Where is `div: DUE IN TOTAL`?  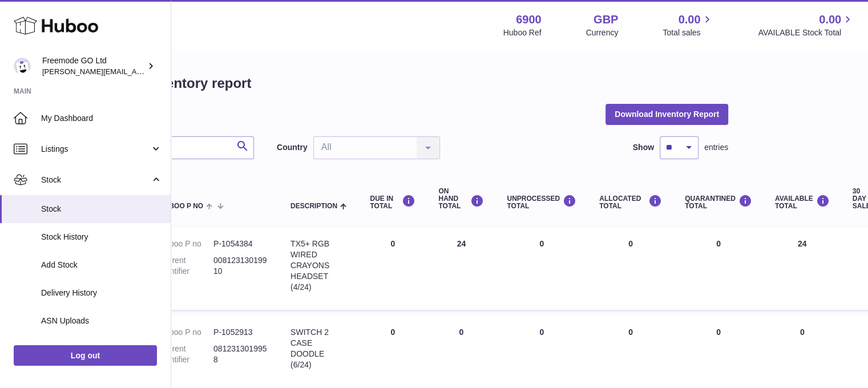 div: DUE IN TOTAL is located at coordinates (393, 202).